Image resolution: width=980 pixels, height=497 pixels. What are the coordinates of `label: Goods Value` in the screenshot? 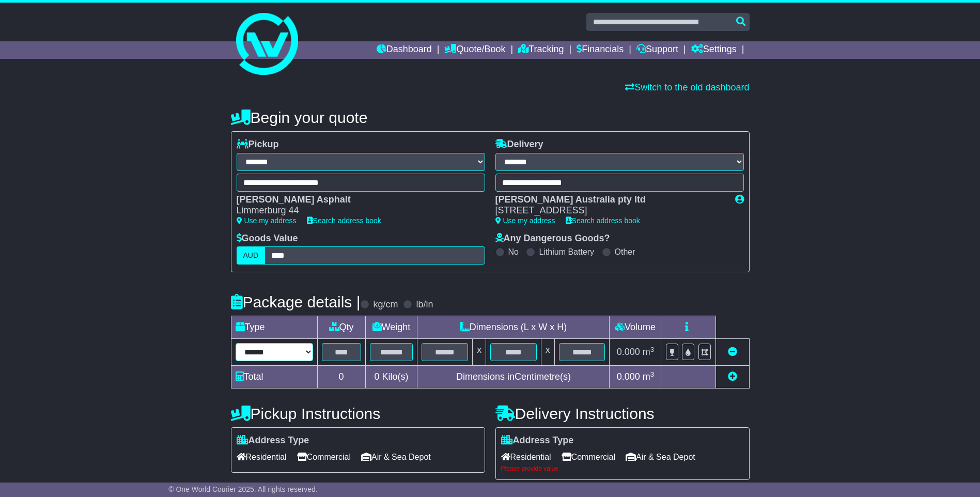 It's located at (267, 239).